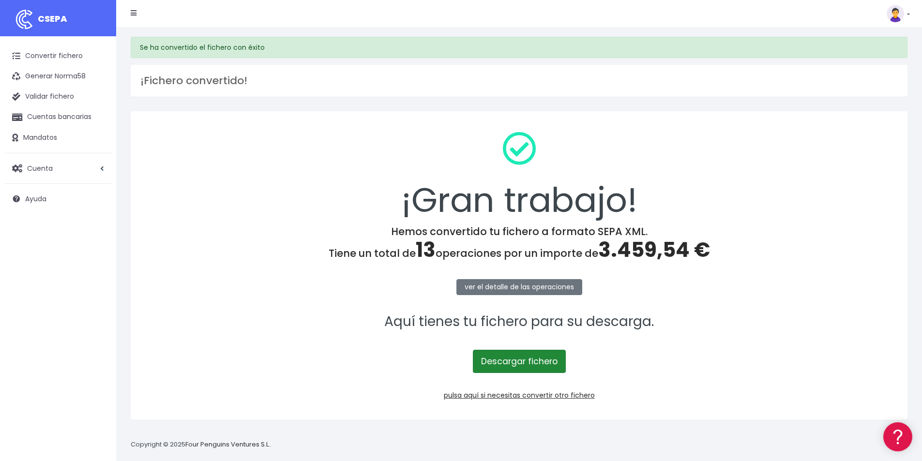 Image resolution: width=922 pixels, height=461 pixels. What do you see at coordinates (519, 361) in the screenshot?
I see `a: Descargar fichero` at bounding box center [519, 361].